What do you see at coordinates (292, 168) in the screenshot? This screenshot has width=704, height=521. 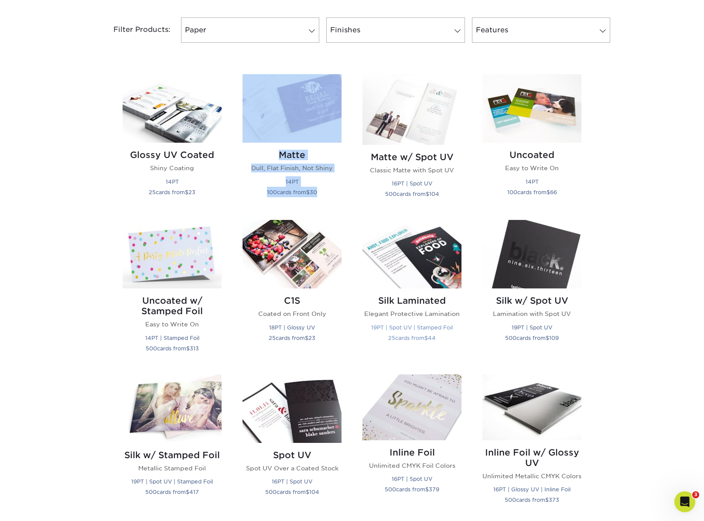 I see `p: Dull, Flat Finish, Not Shiny` at bounding box center [292, 168].